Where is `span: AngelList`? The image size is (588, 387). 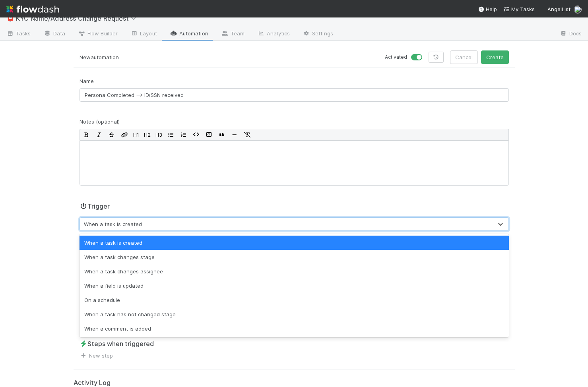 span: AngelList is located at coordinates (559, 9).